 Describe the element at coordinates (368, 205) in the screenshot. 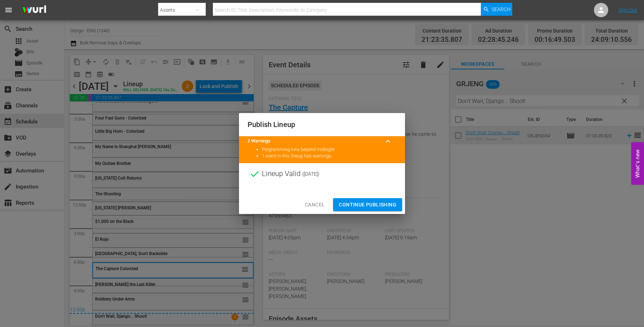

I see `button: Continue Publishing` at that location.